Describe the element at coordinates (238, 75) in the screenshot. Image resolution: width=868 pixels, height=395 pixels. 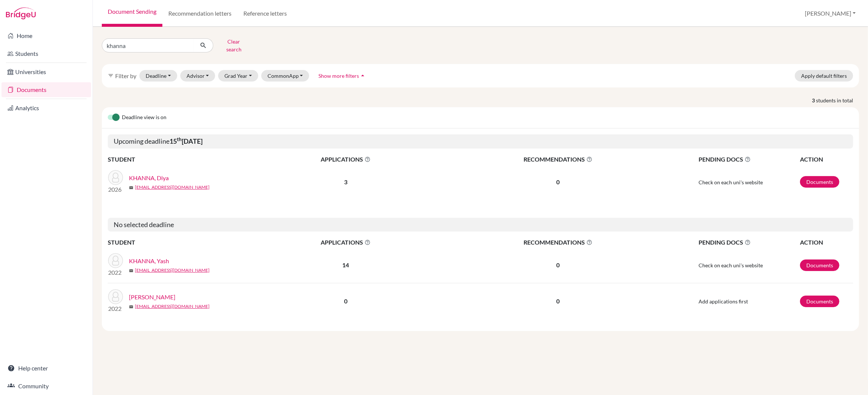
I see `button: Grad Year` at that location.